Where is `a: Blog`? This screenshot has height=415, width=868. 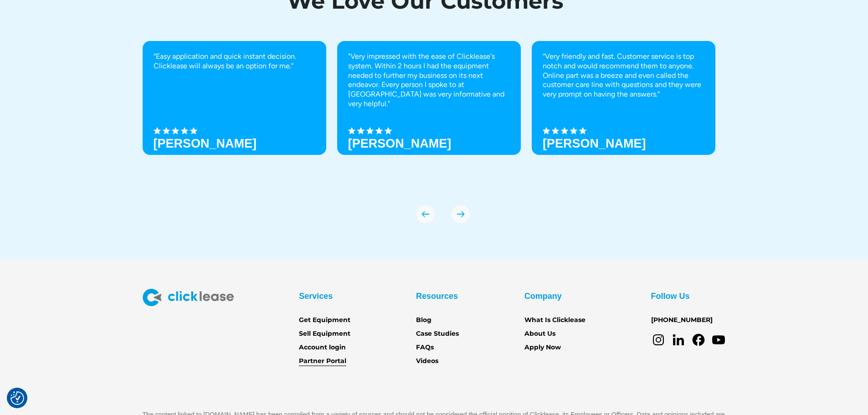 a: Blog is located at coordinates (424, 321).